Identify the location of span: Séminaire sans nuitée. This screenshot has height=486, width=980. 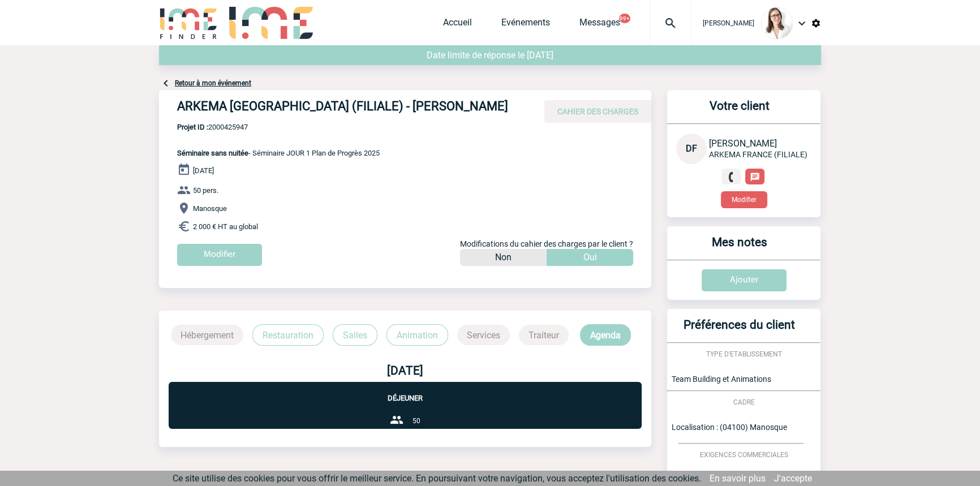
(213, 152).